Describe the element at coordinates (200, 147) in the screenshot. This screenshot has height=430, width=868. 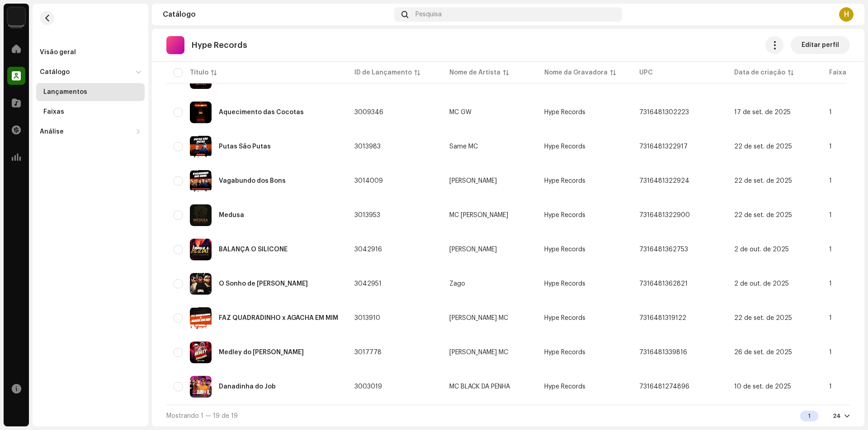
I see `img: fb7865eb-cdeb-41a9-b794-80ea536ccc6d` at that location.